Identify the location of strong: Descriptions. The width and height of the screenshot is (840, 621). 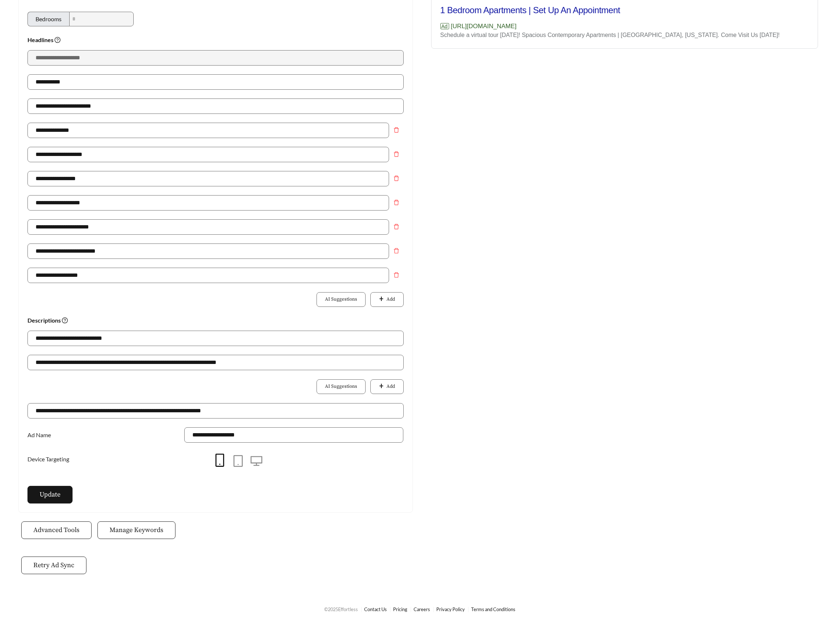
(48, 320).